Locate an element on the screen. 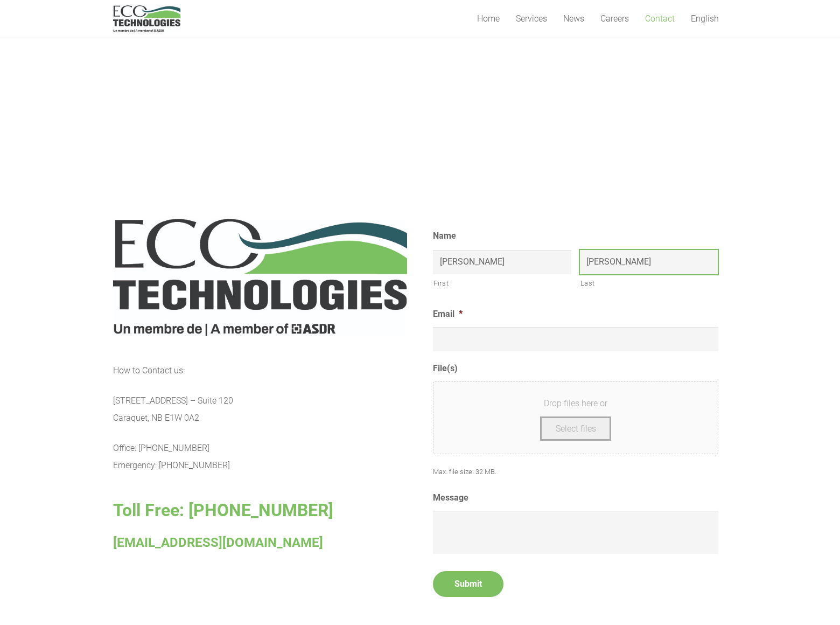 This screenshot has width=840, height=625. a: logo_EcoTech_ASDR_RGB is located at coordinates (147, 19).